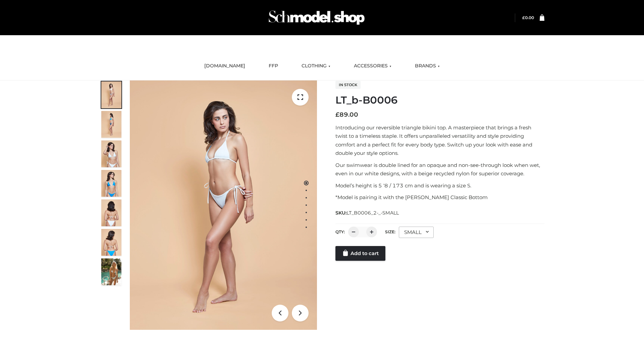 The height and width of the screenshot is (362, 644). Describe the element at coordinates (372, 213) in the screenshot. I see `span: LT_B0006_2-_-SMALL` at that location.